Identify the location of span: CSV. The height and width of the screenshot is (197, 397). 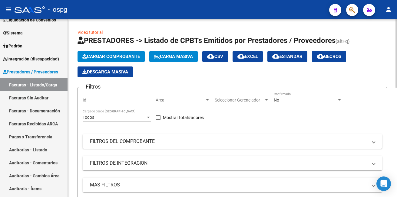
(215, 57).